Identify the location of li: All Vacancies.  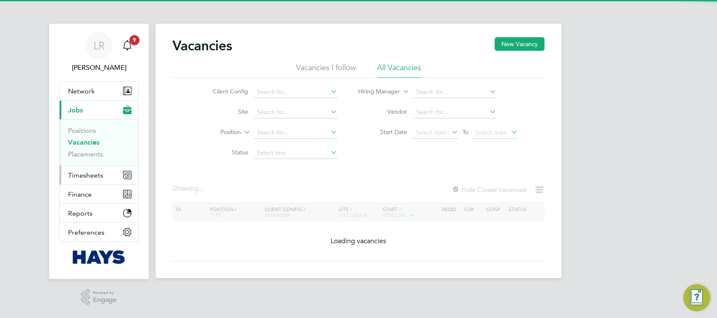
(399, 70).